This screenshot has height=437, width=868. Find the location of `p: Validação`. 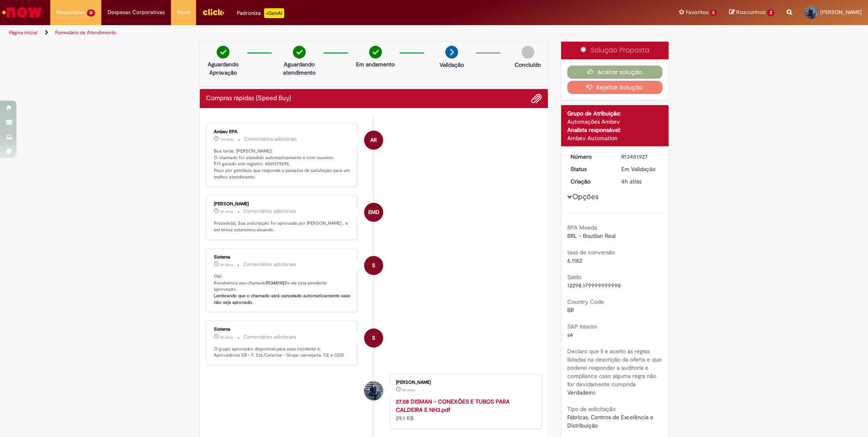

p: Validação is located at coordinates (451, 65).